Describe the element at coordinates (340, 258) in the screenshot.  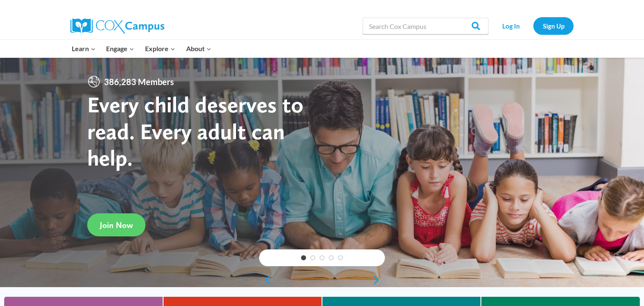
I see `a: 5` at that location.